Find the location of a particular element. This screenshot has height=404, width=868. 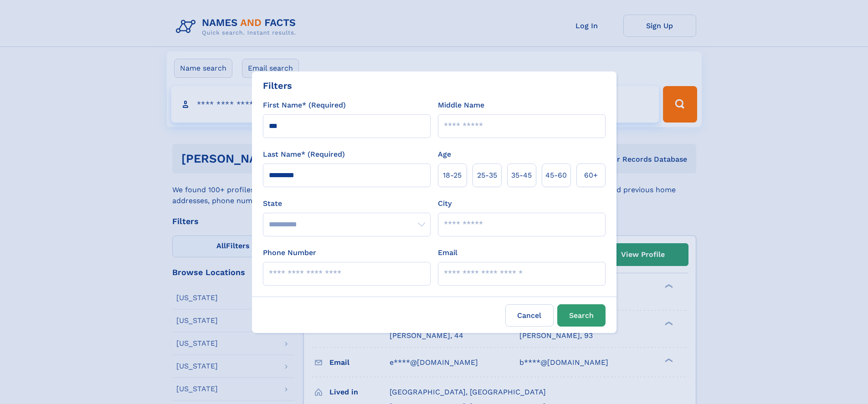

span: 60+ is located at coordinates (591, 176).